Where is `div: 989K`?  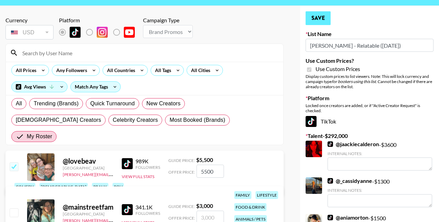 div: 989K is located at coordinates (148, 161).